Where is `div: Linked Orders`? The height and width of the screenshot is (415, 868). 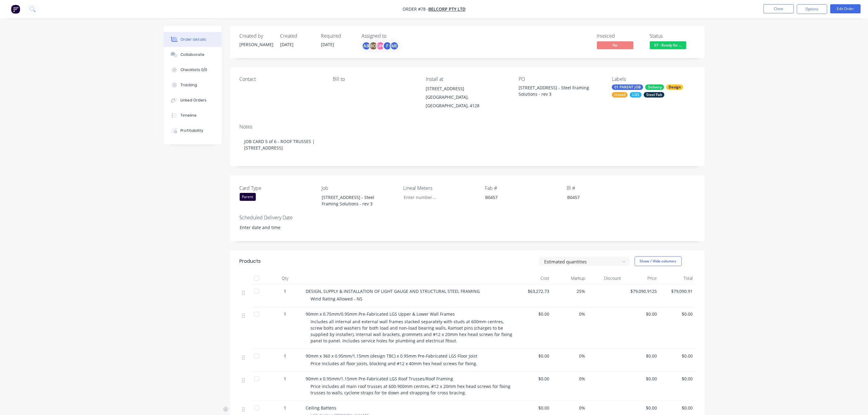
div: Linked Orders is located at coordinates (193, 100).